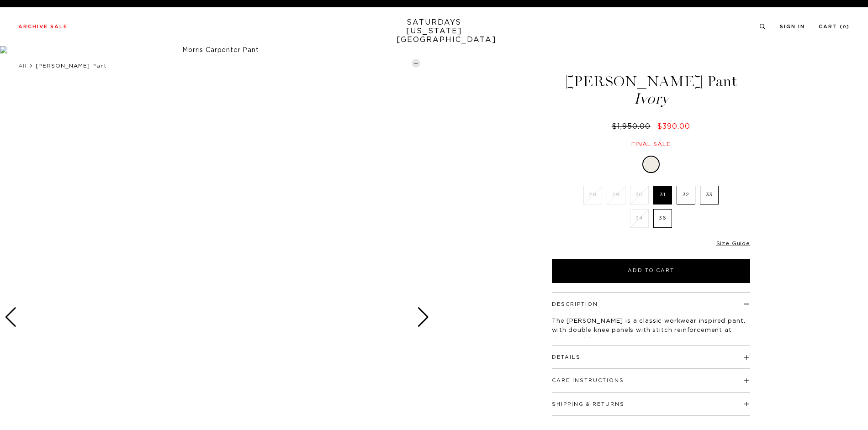  Describe the element at coordinates (685, 195) in the screenshot. I see `label: 32` at that location.